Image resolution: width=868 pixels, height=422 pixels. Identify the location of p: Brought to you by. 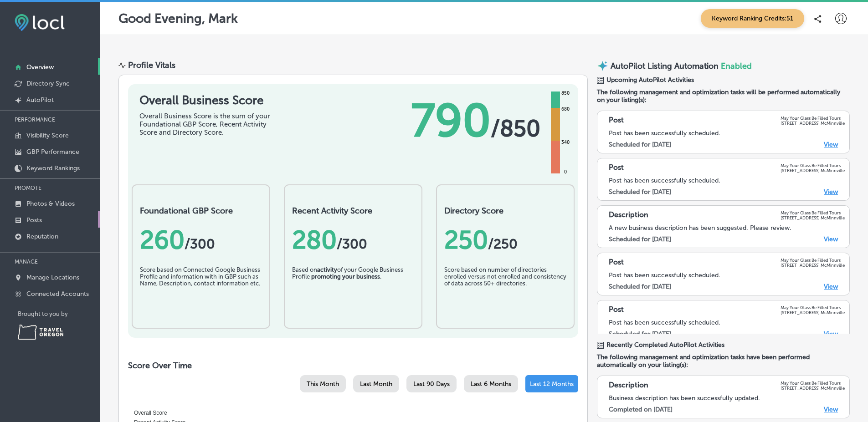
(59, 314).